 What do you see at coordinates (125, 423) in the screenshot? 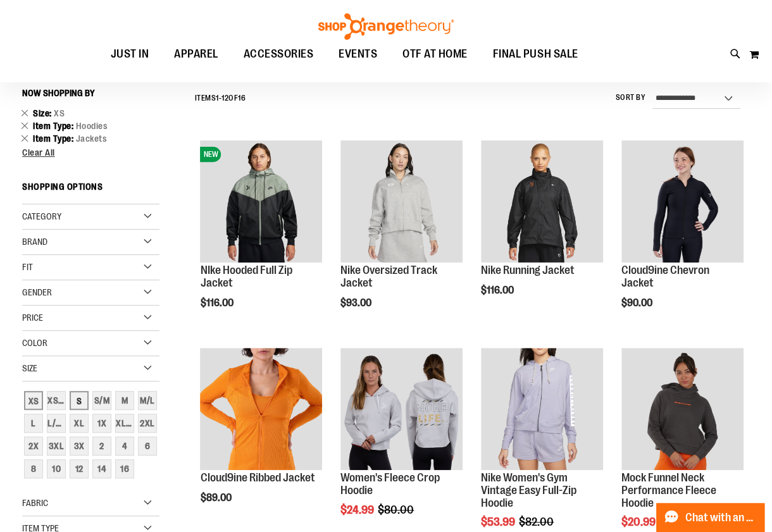
I see `a: XL/2XL` at bounding box center [125, 423].